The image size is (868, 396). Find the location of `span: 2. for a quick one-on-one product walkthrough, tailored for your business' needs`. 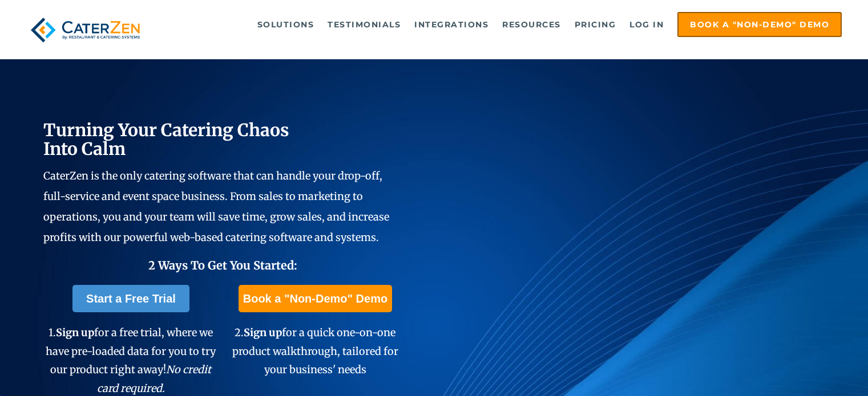

span: 2. for a quick one-on-one product walkthrough, tailored for your business' needs is located at coordinates (315, 351).